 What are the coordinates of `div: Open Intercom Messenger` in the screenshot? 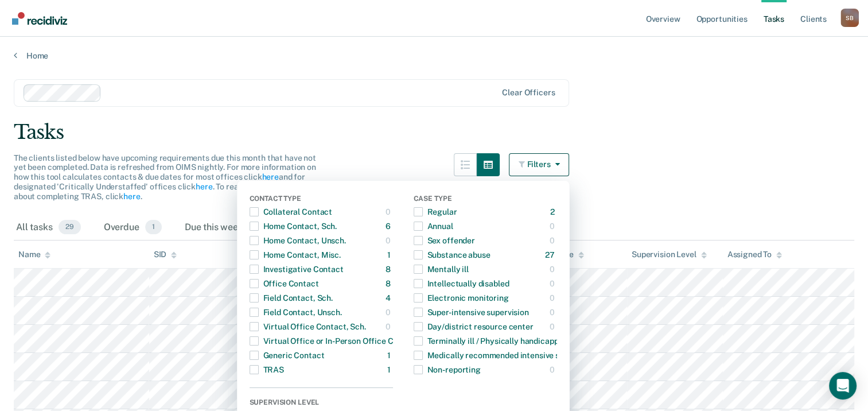 It's located at (843, 385).